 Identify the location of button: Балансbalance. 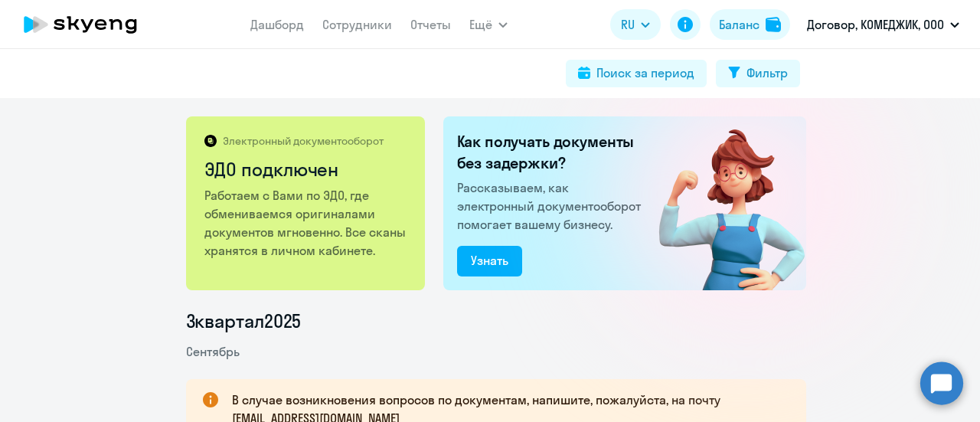
(749, 25).